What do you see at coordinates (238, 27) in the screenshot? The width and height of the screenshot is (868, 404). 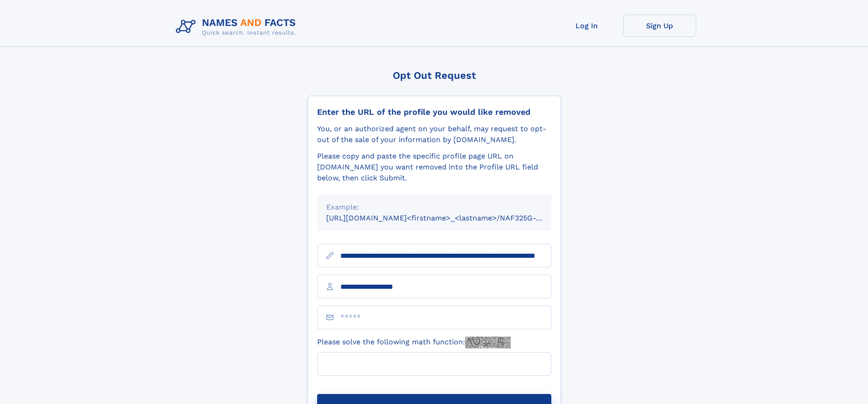 I see `img: Logo Names and Facts` at bounding box center [238, 27].